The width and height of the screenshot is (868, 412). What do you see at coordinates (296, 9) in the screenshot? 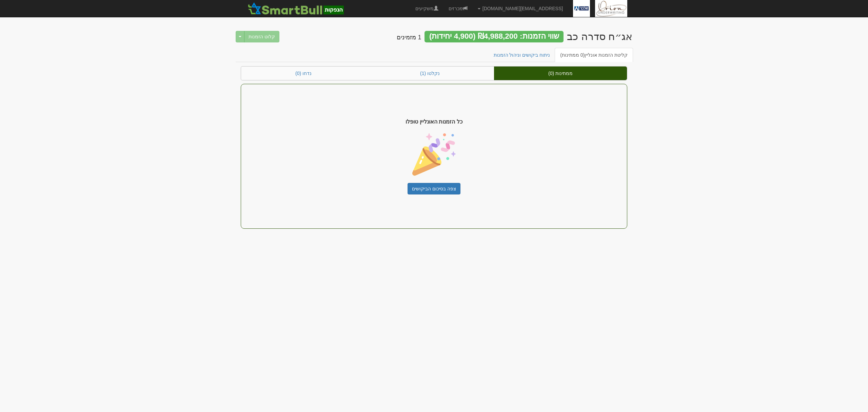
I see `img: SmartBull Logo` at bounding box center [296, 9].